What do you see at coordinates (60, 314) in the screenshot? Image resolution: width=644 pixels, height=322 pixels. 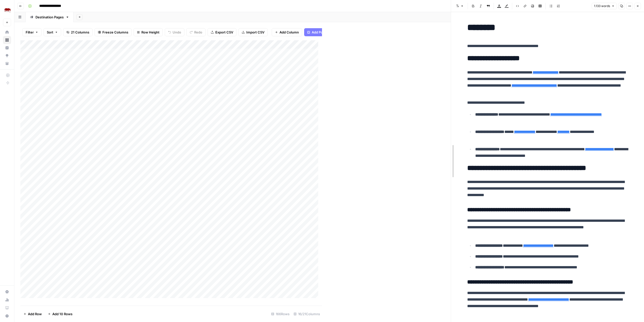 I see `button: Add 10 Rows` at bounding box center [60, 314].